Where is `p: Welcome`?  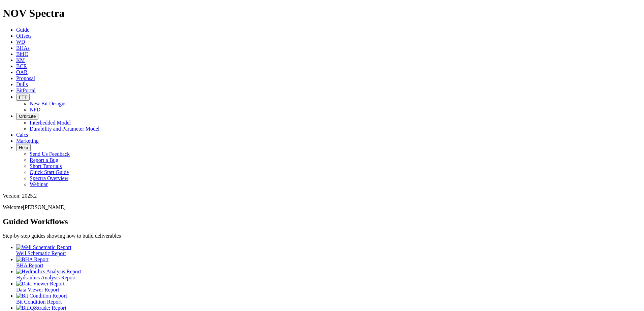 p: Welcome is located at coordinates (322, 207).